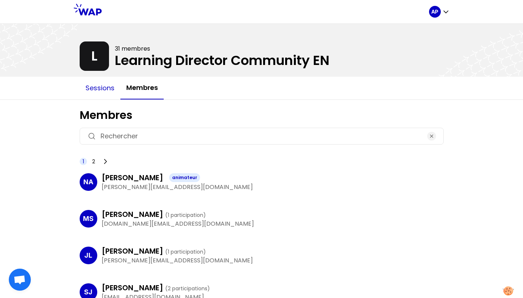 The width and height of the screenshot is (523, 298). What do you see at coordinates (88, 255) in the screenshot?
I see `p: JL` at bounding box center [88, 255].